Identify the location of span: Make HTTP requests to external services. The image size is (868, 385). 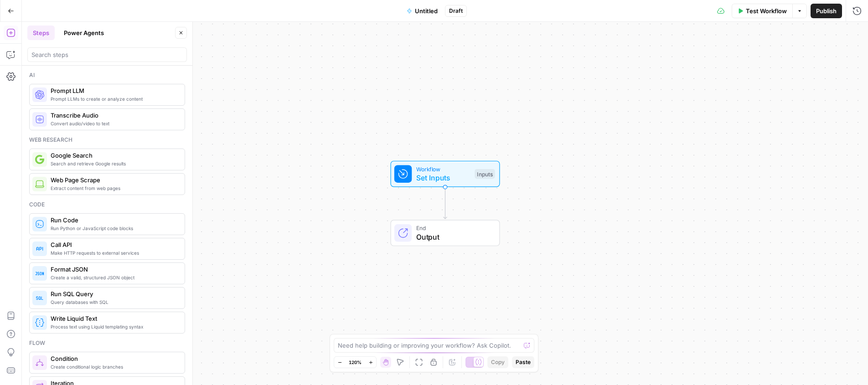
(114, 253).